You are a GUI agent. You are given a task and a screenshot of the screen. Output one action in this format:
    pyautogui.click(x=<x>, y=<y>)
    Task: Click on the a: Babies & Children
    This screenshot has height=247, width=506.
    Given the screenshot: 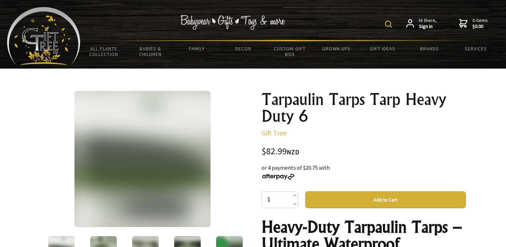 What is the action you would take?
    pyautogui.click(x=150, y=51)
    